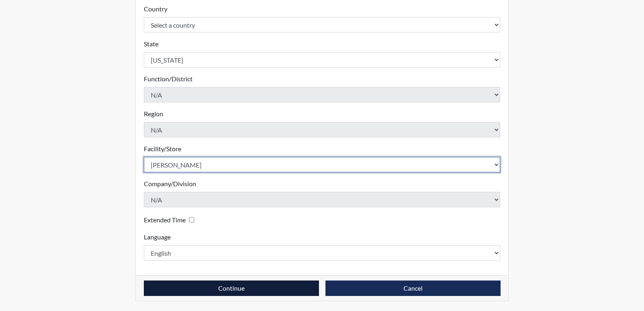 The width and height of the screenshot is (644, 311). What do you see at coordinates (151, 44) in the screenshot?
I see `label: State` at bounding box center [151, 44].